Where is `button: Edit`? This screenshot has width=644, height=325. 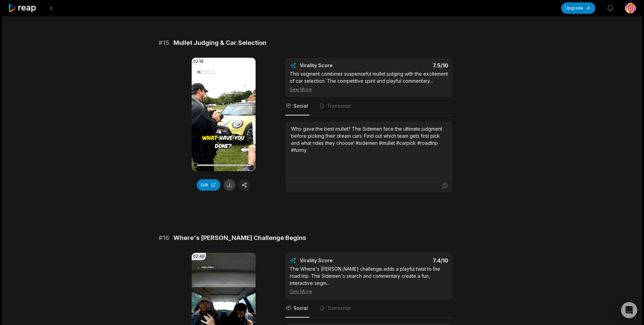
button: Edit is located at coordinates (209, 185).